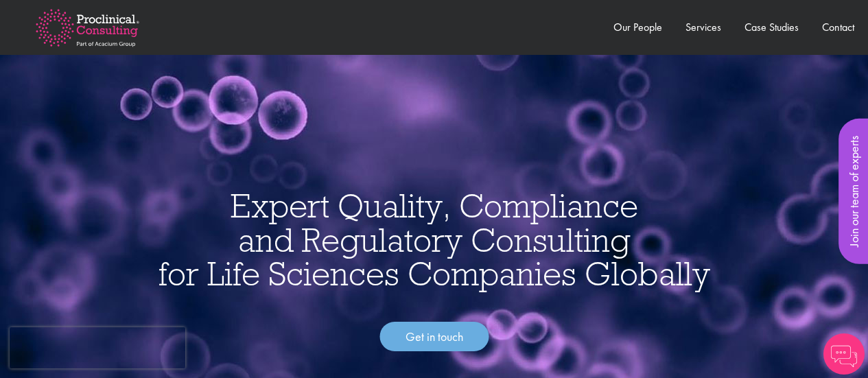  I want to click on h1: Expert Quality, Compliance and Regulatory Consulting for Life Sciences Companies Globally, so click(433, 239).